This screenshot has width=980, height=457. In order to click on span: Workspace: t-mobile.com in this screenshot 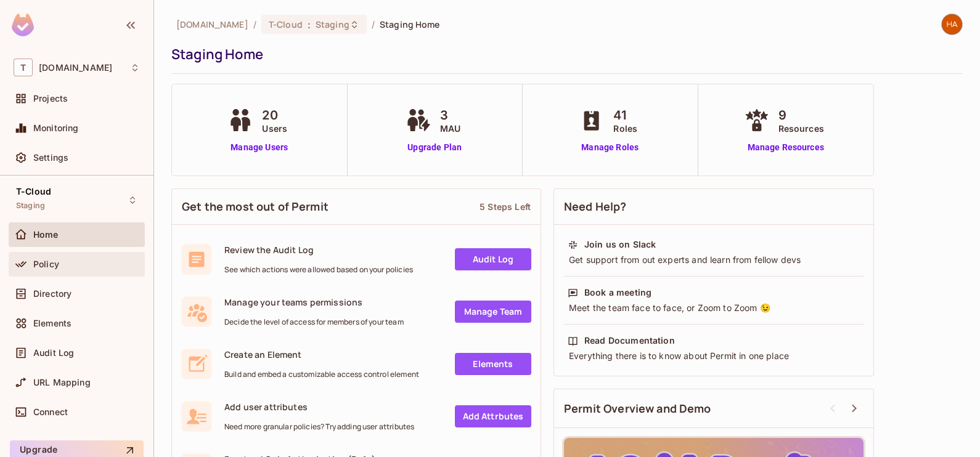, I will do `click(75, 68)`.